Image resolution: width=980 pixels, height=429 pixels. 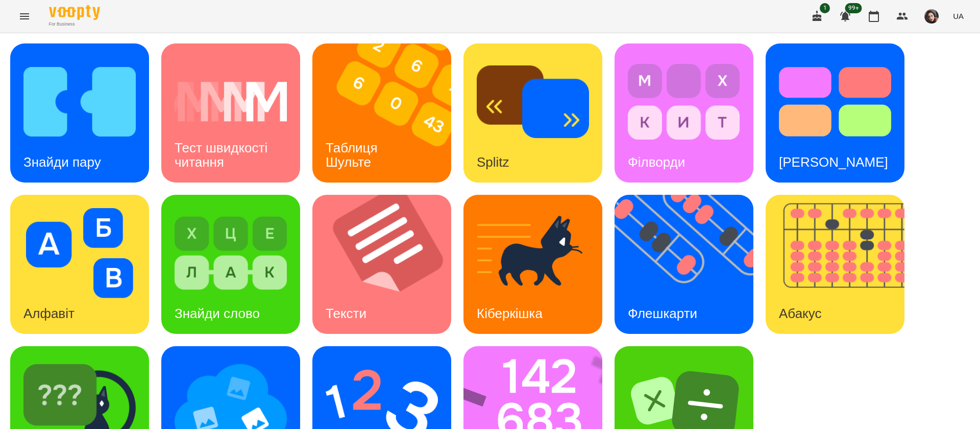 What do you see at coordinates (683, 113) in the screenshot?
I see `a: ФілвордиФілворди` at bounding box center [683, 113].